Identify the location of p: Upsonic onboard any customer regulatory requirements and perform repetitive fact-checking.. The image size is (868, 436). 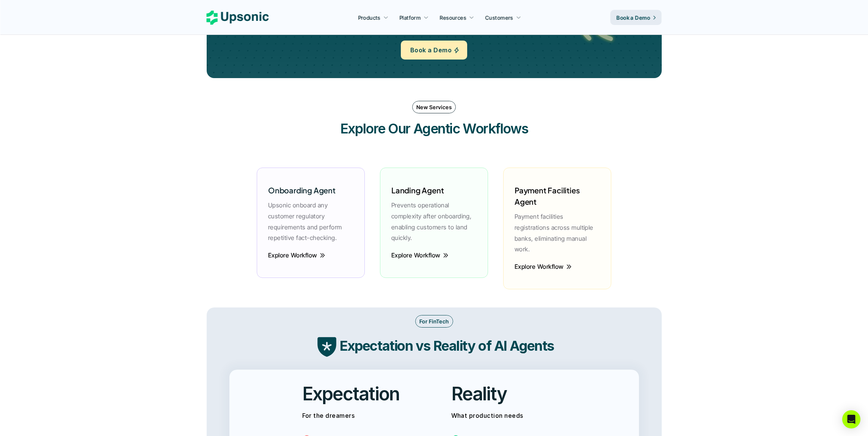
(310, 221).